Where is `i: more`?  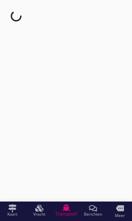 i: more is located at coordinates (120, 208).